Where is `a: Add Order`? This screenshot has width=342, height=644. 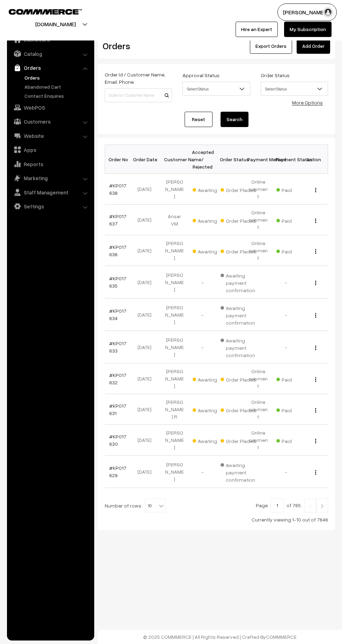
a: Add Order is located at coordinates (313, 46).